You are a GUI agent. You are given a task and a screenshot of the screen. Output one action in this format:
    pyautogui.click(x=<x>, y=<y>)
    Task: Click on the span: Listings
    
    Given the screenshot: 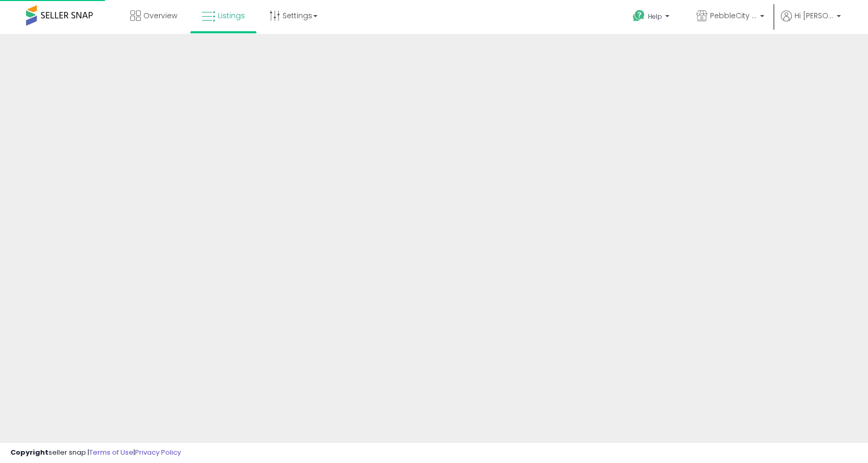 What is the action you would take?
    pyautogui.click(x=231, y=16)
    